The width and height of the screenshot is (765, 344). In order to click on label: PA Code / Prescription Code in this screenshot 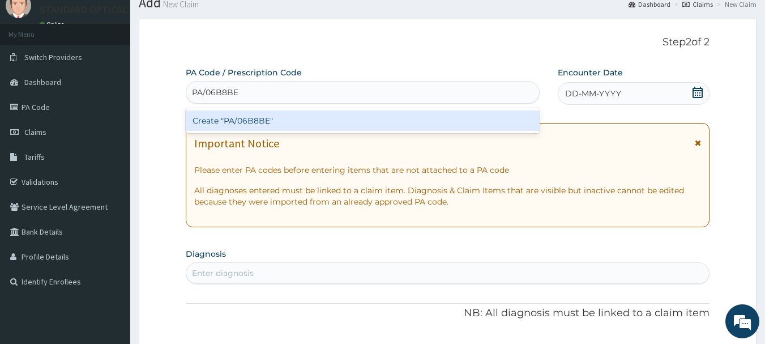, I will do `click(243, 72)`.